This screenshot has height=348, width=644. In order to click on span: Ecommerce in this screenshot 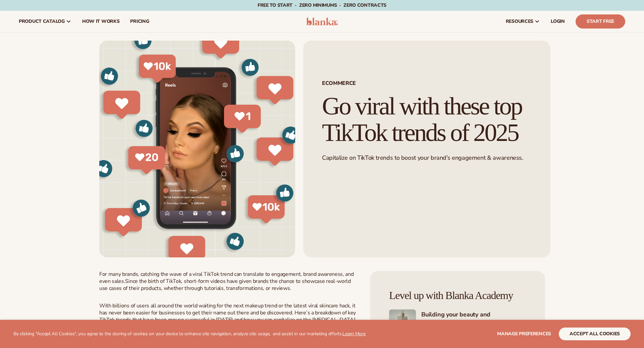, I will do `click(427, 83)`.